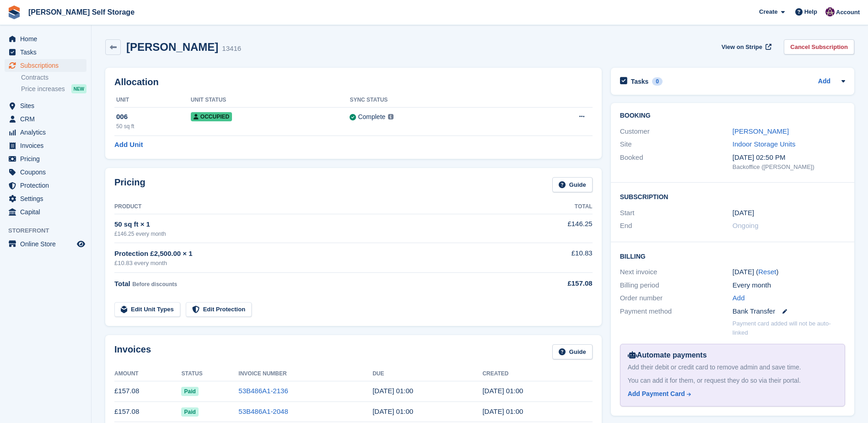 The image size is (868, 423). Describe the element at coordinates (47, 106) in the screenshot. I see `span: Sites` at that location.